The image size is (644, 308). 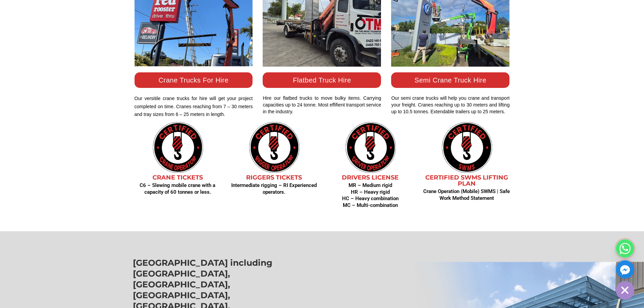 What do you see at coordinates (466, 181) in the screenshot?
I see `a: Certified SWMS Lifting Plan` at bounding box center [466, 181].